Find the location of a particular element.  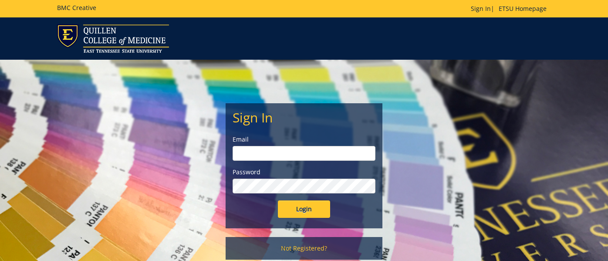

a: Not Registered? is located at coordinates (304, 248).